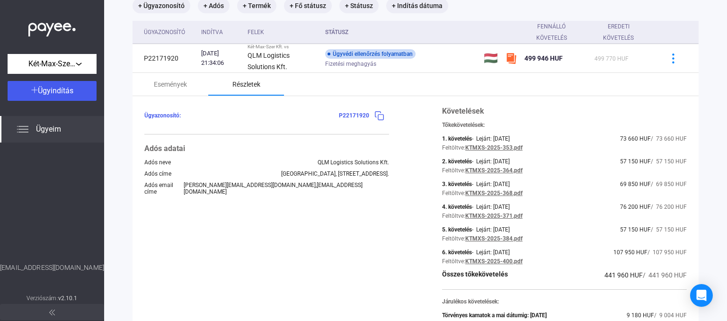 This screenshot has width=727, height=321. I want to click on td: P22171920, so click(165, 58).